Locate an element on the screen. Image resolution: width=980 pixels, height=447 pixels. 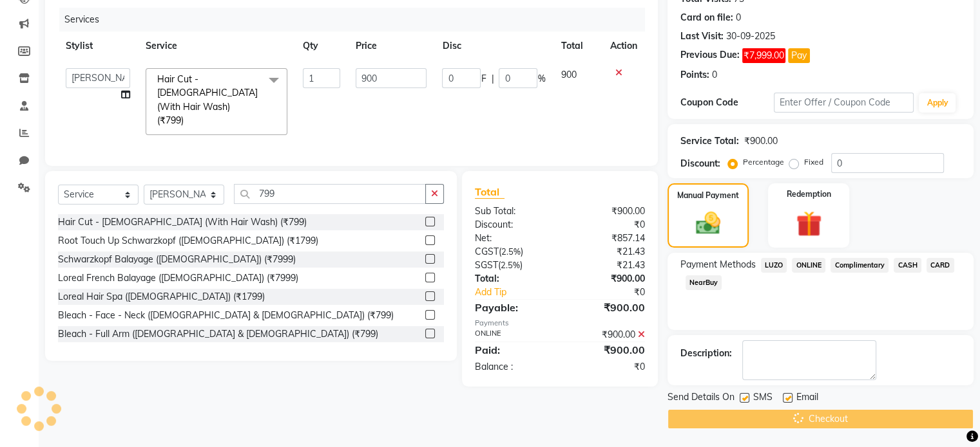
label: Manual Payment is located at coordinates (708, 196).